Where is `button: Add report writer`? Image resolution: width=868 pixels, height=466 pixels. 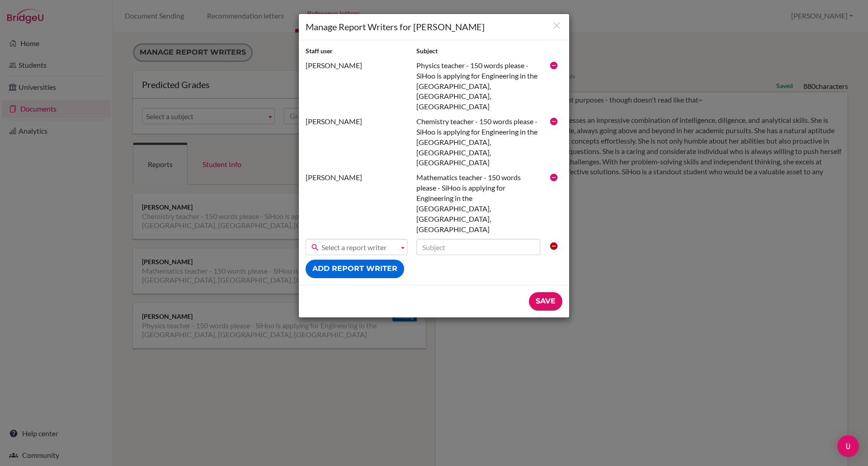
button: Add report writer is located at coordinates (355, 268).